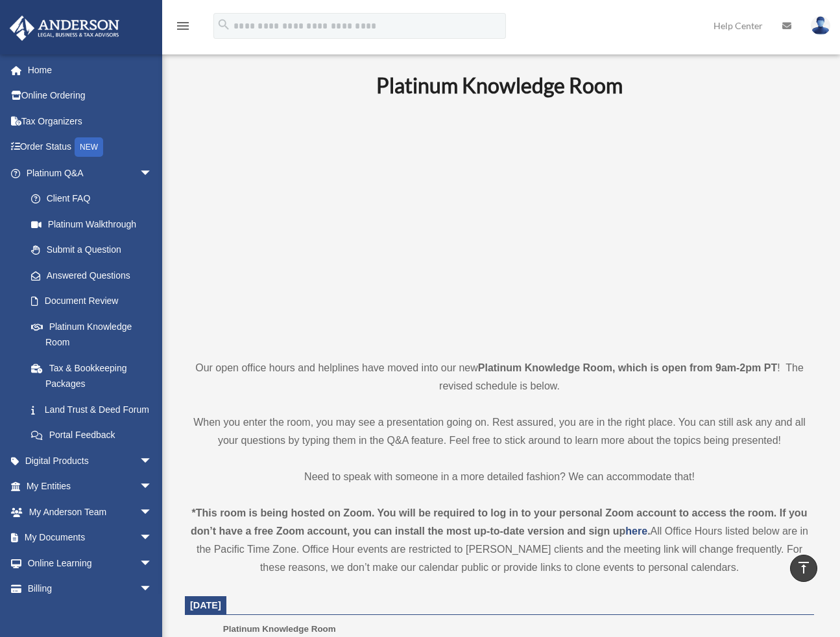 This screenshot has height=637, width=840. I want to click on a: vertical_align_top, so click(803, 568).